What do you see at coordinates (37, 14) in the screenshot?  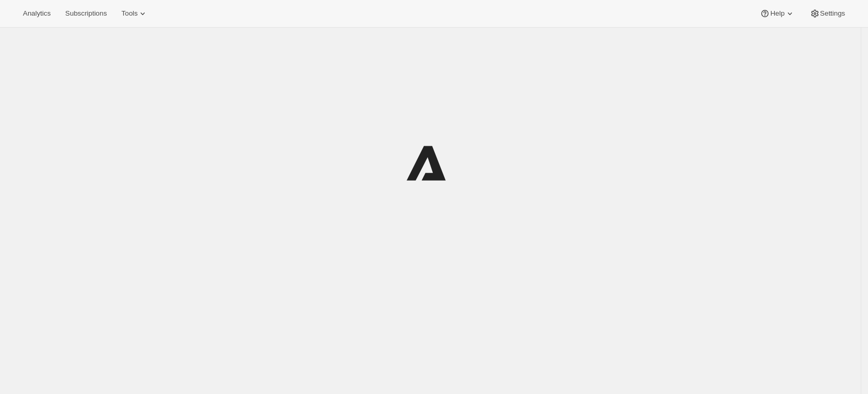 I see `button: Analytics` at bounding box center [37, 14].